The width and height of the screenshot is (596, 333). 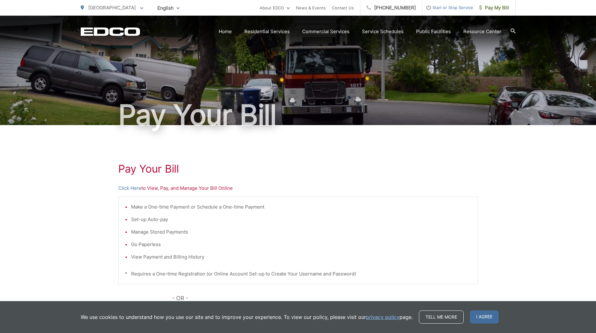 I want to click on span: Pay My Bill, so click(x=494, y=8).